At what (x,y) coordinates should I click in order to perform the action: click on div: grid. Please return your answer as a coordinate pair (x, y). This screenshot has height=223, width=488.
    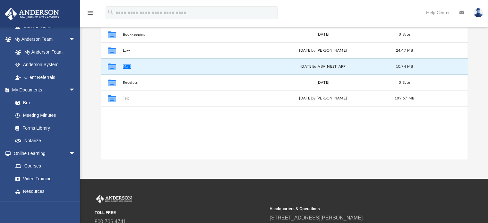
    Looking at the image, I should click on (284, 93).